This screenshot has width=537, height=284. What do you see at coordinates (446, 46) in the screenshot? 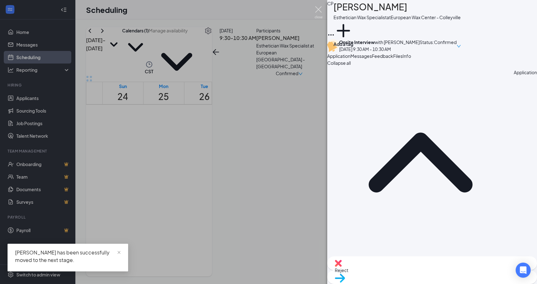
I see `span: Confirmed` at bounding box center [446, 46].